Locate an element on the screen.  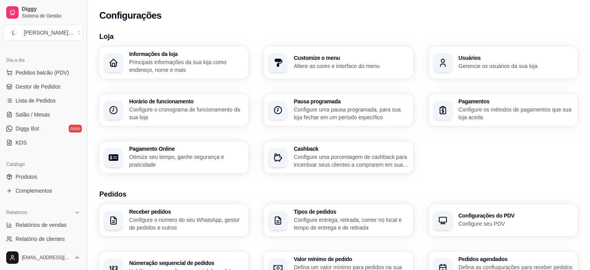
h3: Configurações do PDV is located at coordinates (516, 215).